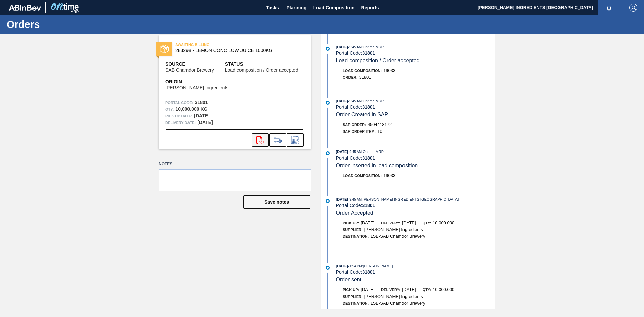 The image size is (644, 317). What do you see at coordinates (295, 140) in the screenshot?
I see `div: Inform order change` at bounding box center [295, 140].